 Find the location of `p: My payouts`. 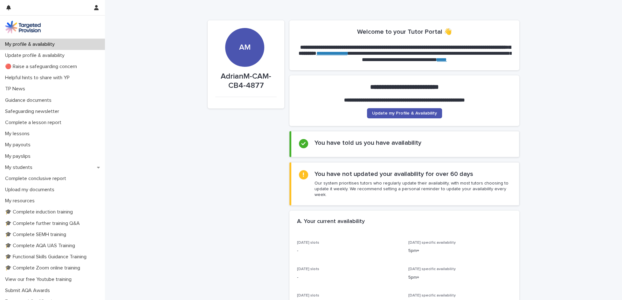

p: My payouts is located at coordinates (19, 145).